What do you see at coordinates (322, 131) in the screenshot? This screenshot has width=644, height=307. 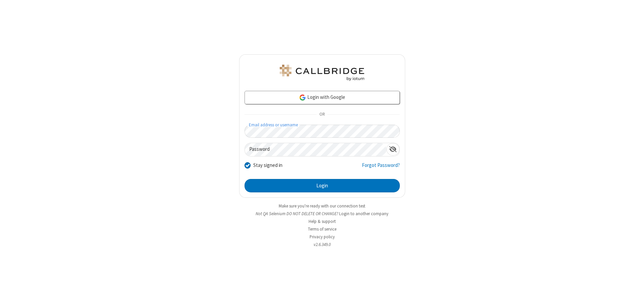 I see `input: Email address or username` at bounding box center [322, 131].